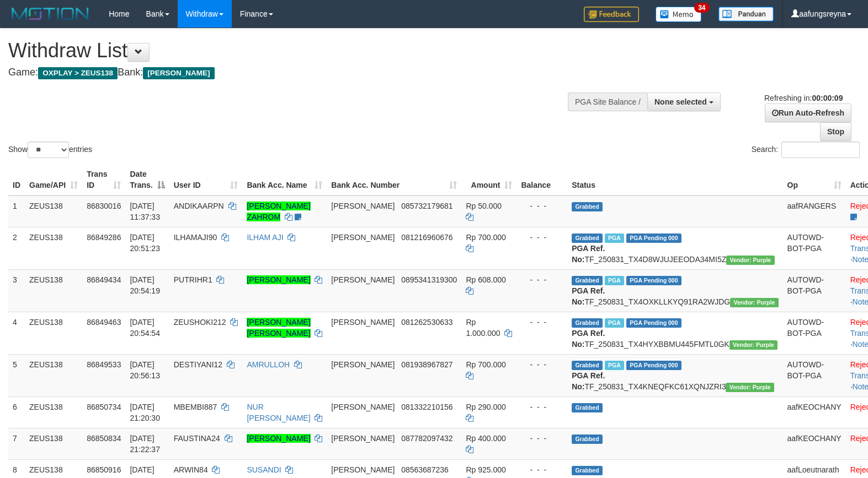  Describe the element at coordinates (200, 322) in the screenshot. I see `span: ZEUSHOKI212` at that location.